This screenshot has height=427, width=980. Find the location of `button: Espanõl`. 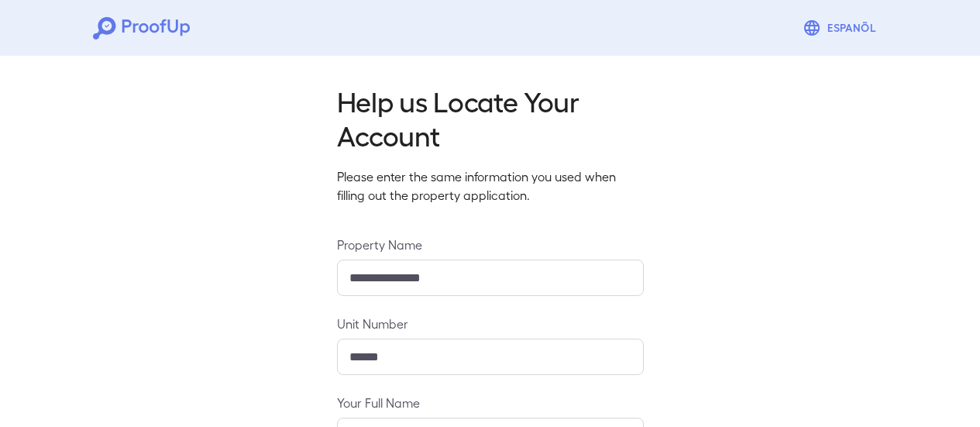

button: Espanõl is located at coordinates (842, 28).